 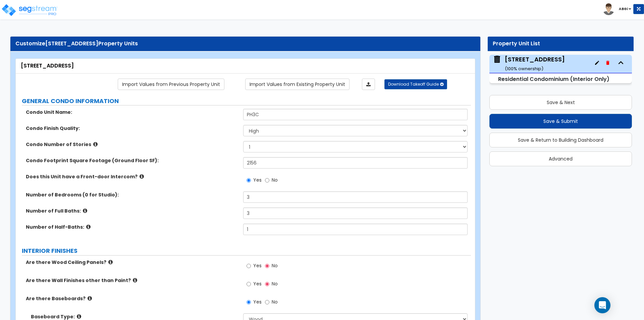 What do you see at coordinates (132, 227) in the screenshot?
I see `label: Number of Half-Baths:` at bounding box center [132, 227].